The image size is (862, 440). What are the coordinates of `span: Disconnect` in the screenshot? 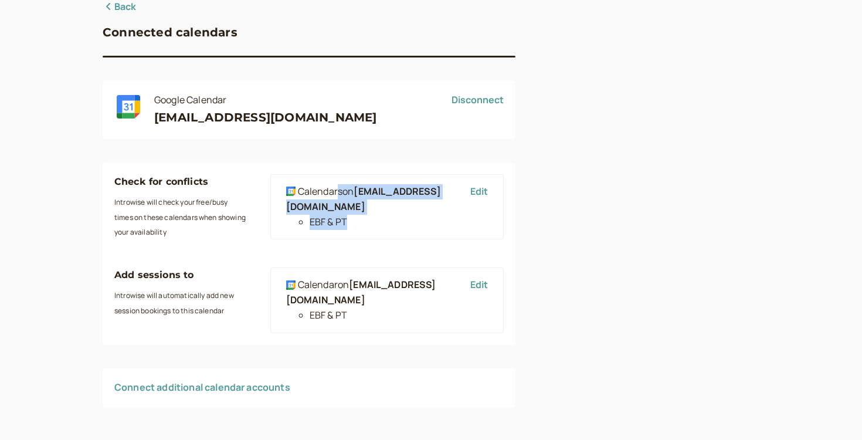 It's located at (478, 100).